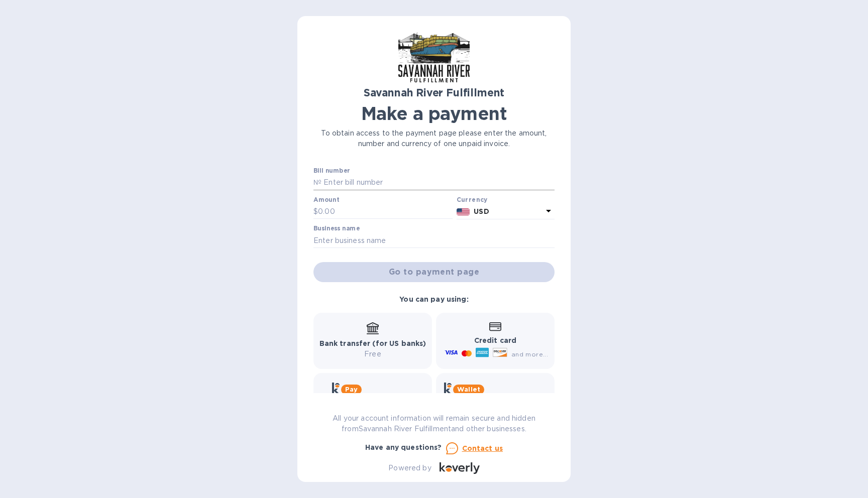  What do you see at coordinates (332, 171) in the screenshot?
I see `label: Bill number` at bounding box center [332, 171].